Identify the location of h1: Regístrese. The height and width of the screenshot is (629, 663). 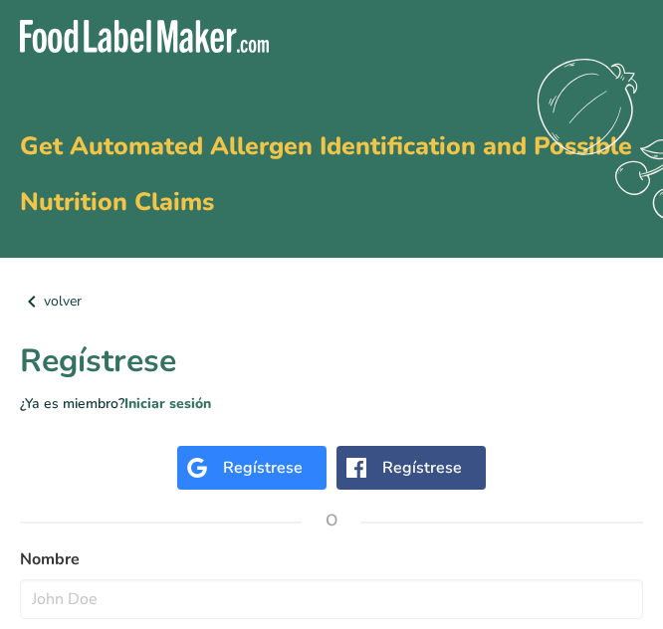
(331, 361).